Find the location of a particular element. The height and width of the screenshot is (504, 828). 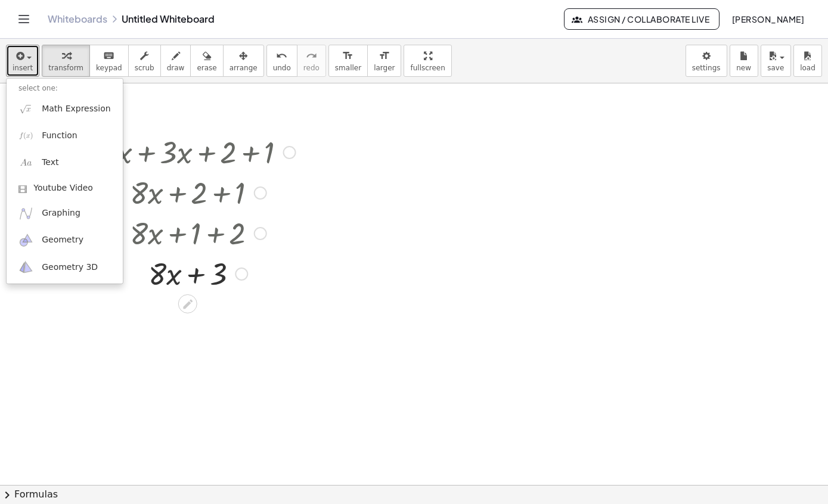

a: Geometry 3D is located at coordinates (64, 267).